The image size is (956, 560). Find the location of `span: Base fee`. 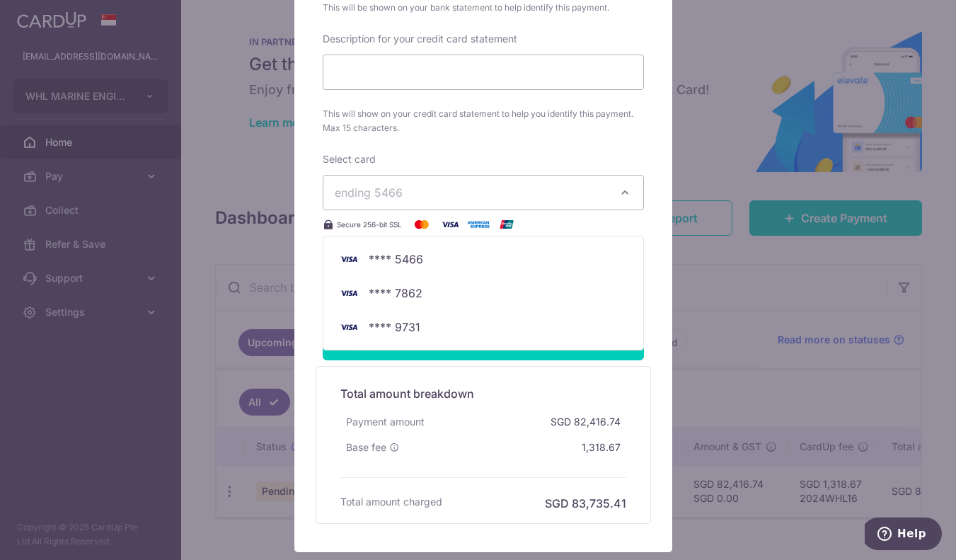

span: Base fee is located at coordinates (366, 448).